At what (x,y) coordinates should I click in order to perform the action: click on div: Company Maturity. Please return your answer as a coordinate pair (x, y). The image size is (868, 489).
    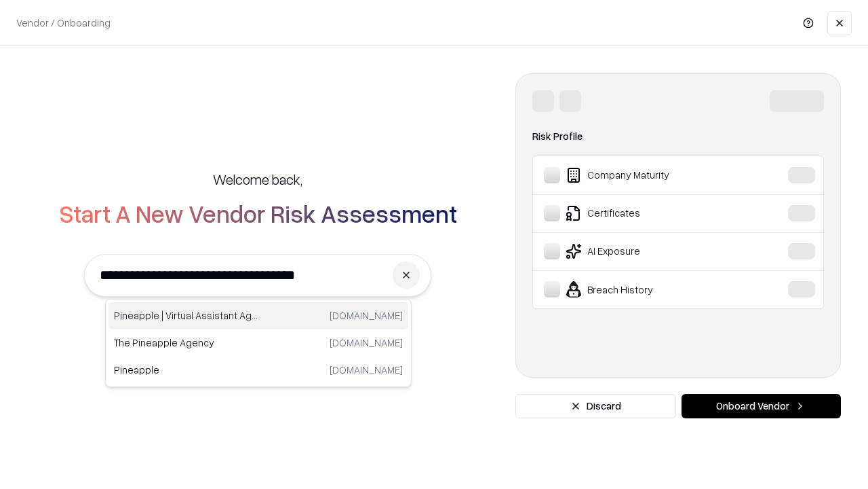
    Looking at the image, I should click on (645, 175).